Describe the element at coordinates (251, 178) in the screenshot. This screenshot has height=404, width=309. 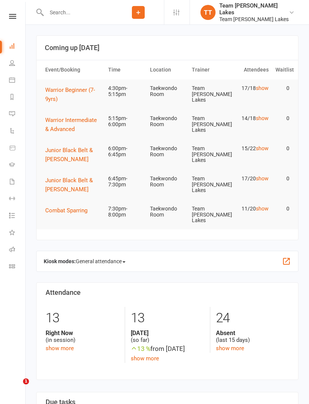
I see `td: 17/20` at that location.